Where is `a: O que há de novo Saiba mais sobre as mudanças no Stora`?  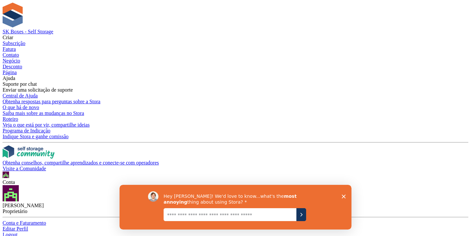 a: O que há de novo Saiba mais sobre as mudanças no Stora is located at coordinates (236, 110).